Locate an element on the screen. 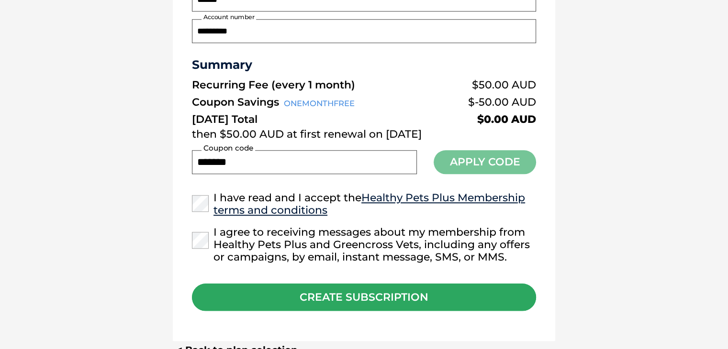 The height and width of the screenshot is (349, 728). h3: Summary is located at coordinates (364, 65).